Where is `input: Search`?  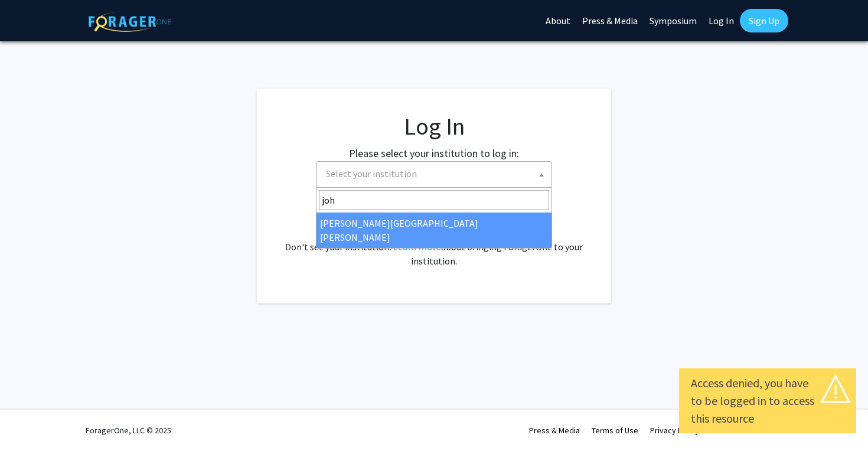 input: Search is located at coordinates (434, 200).